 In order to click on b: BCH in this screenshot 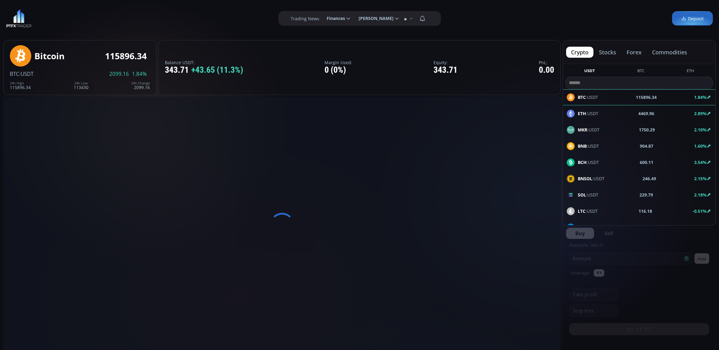, I will do `click(582, 162)`.